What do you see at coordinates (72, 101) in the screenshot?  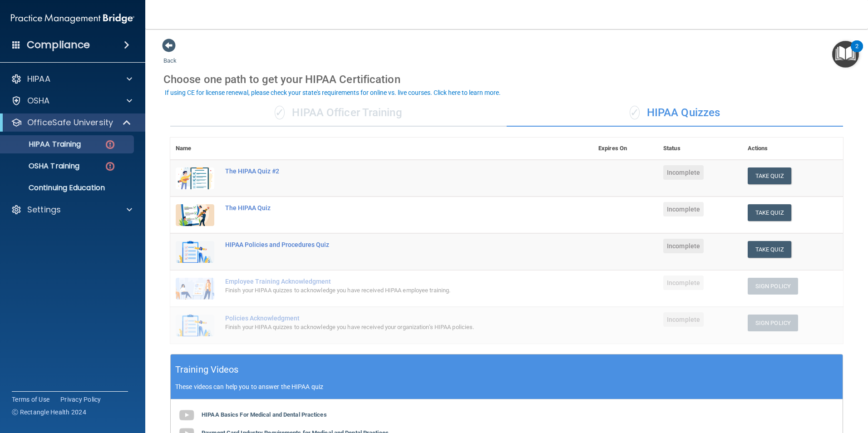 I see `a: OSHA` at bounding box center [72, 101].